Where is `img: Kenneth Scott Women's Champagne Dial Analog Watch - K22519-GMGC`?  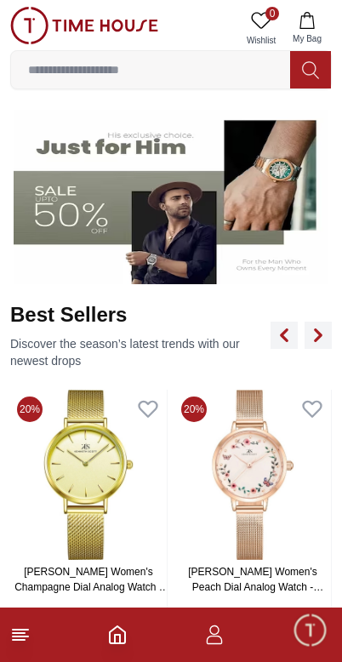 img: Kenneth Scott Women's Champagne Dial Analog Watch - K22519-GMGC is located at coordinates (88, 475).